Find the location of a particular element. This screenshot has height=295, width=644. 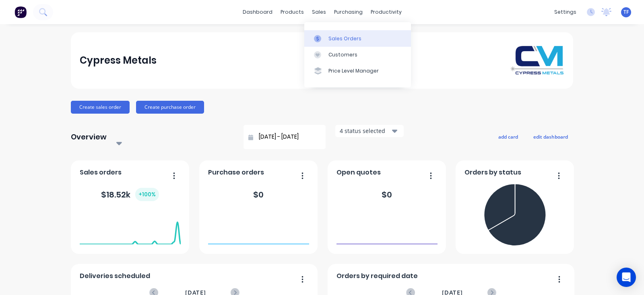

div: products is located at coordinates (292, 12).